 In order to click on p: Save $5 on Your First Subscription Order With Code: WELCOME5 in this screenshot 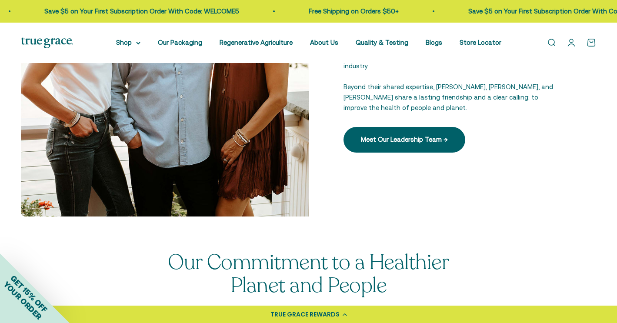, I will do `click(113, 11)`.